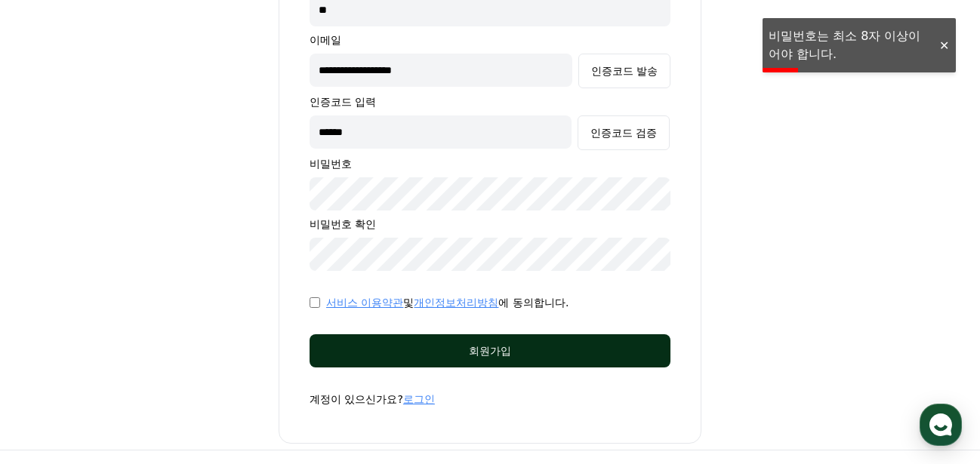 This screenshot has width=980, height=464. Describe the element at coordinates (243, 368) in the screenshot. I see `span: 설정` at that location.